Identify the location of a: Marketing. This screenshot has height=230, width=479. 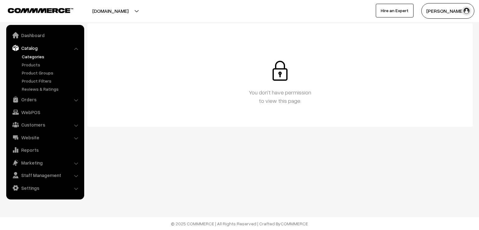
(45, 163).